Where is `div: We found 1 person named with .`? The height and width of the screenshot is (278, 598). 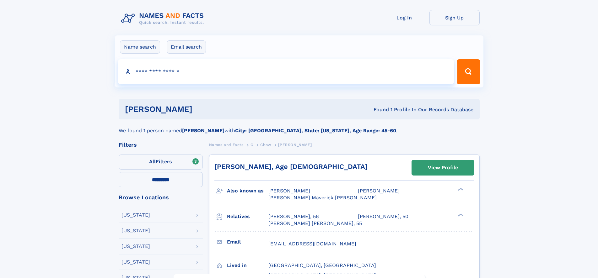
div: We found 1 person named with . is located at coordinates (299, 127).